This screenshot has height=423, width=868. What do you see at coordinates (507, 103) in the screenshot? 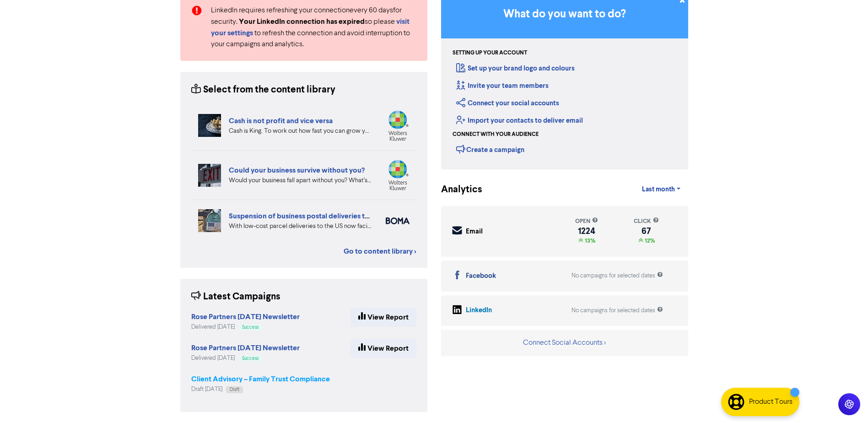
I see `a: Connect your social accounts` at bounding box center [507, 103].